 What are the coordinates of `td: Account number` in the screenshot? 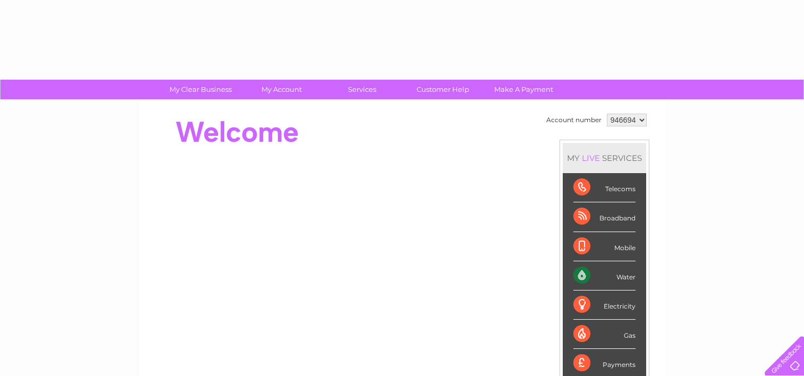 It's located at (574, 120).